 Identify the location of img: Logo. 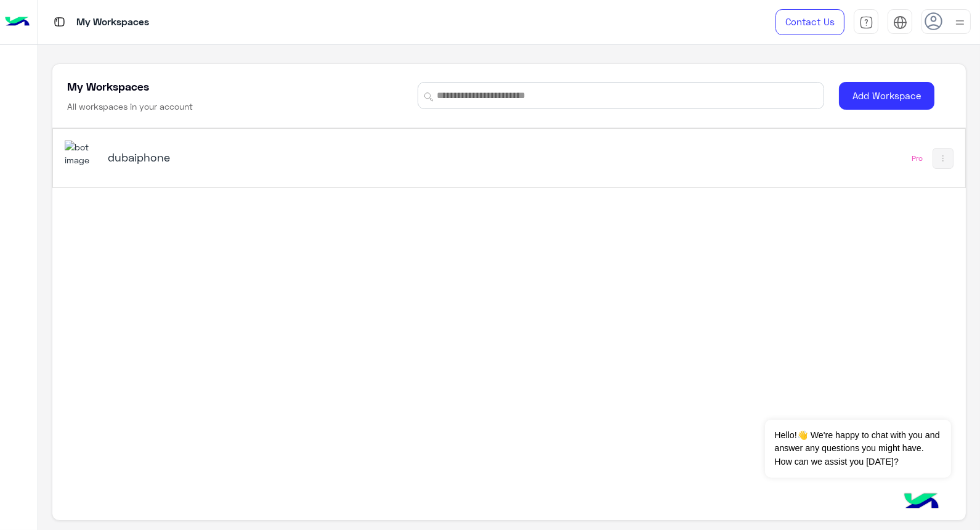
(17, 22).